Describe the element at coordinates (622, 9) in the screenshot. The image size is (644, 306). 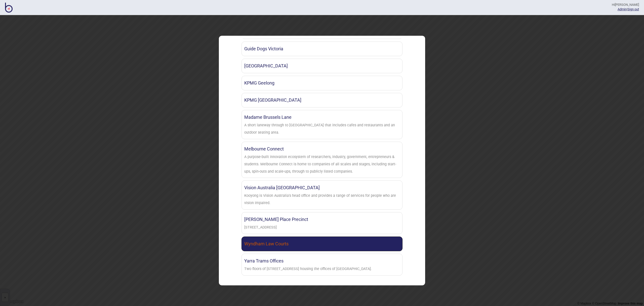
I see `a: Admin` at that location.